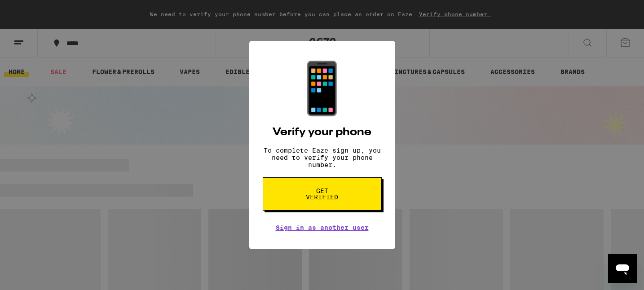 This screenshot has height=290, width=644. I want to click on span: Get verified, so click(322, 194).